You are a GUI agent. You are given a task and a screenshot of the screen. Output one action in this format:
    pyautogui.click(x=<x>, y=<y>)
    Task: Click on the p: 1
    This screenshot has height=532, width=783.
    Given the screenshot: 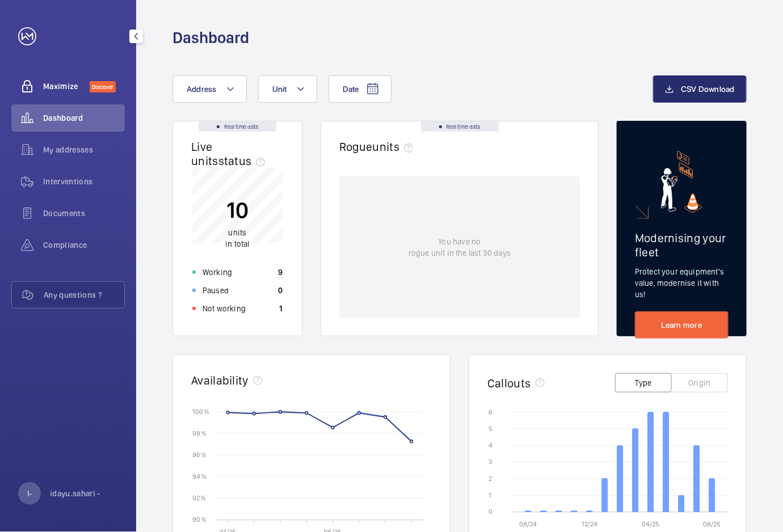 What is the action you would take?
    pyautogui.click(x=281, y=309)
    